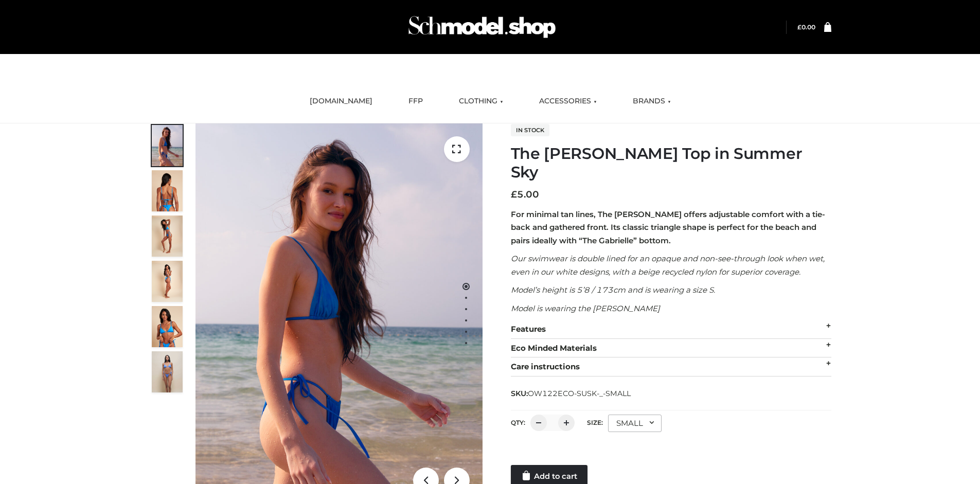 The height and width of the screenshot is (484, 980). What do you see at coordinates (652, 101) in the screenshot?
I see `a: BRANDS` at bounding box center [652, 101].